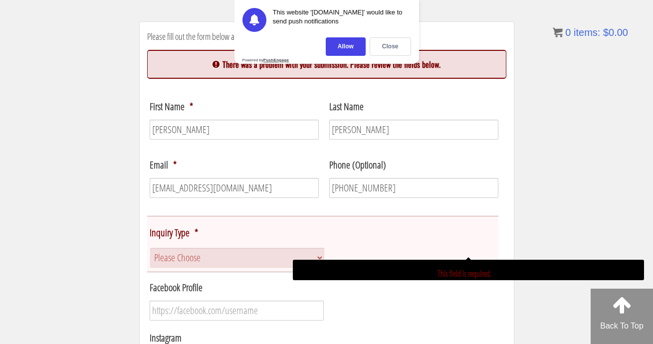 The width and height of the screenshot is (653, 344). I want to click on input: https://facebook.com/username, so click(237, 311).